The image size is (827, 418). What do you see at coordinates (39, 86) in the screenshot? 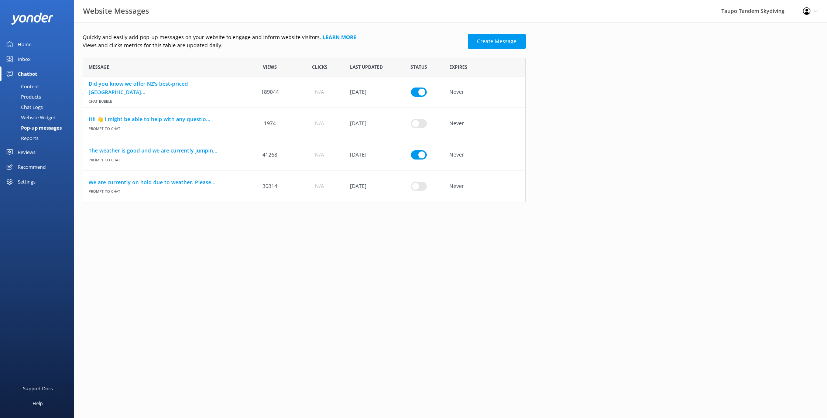
I see `a: Content` at bounding box center [39, 86].